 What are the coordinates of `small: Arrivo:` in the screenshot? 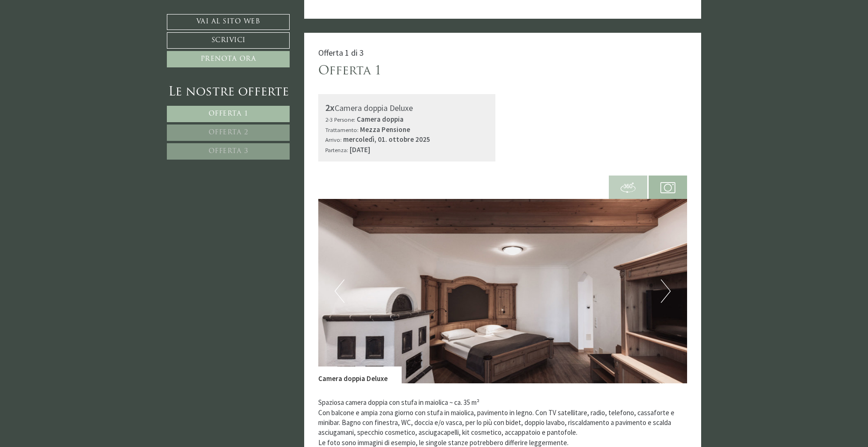 It's located at (333, 140).